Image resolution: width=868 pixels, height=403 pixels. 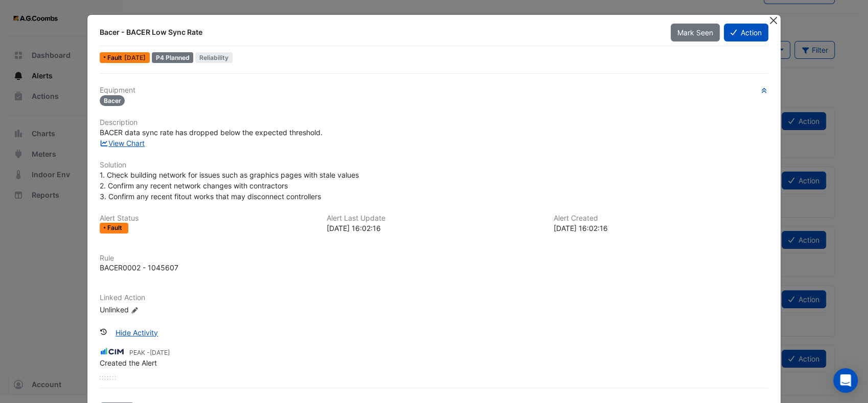 What do you see at coordinates (112, 352) in the screenshot?
I see `img: CIM` at bounding box center [112, 352].